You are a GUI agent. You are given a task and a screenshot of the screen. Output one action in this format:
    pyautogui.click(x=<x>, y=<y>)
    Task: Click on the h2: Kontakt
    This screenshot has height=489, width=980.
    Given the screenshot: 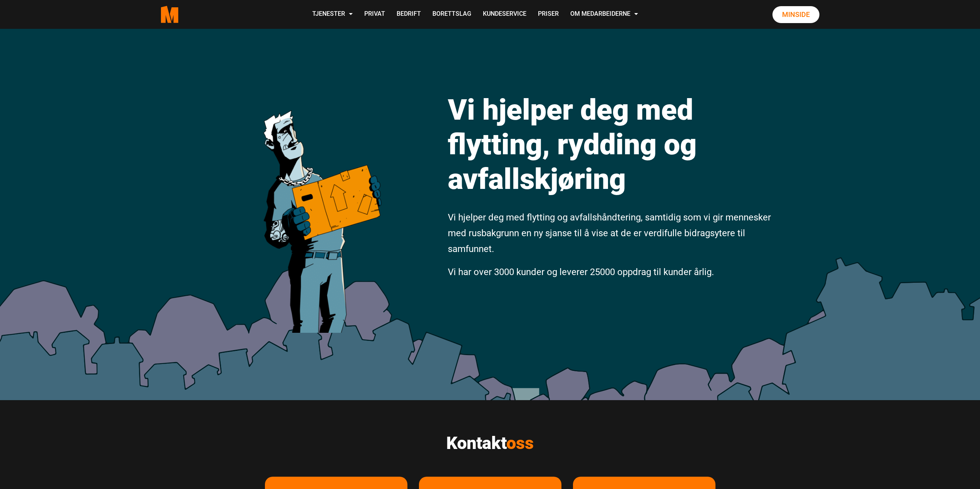 What is the action you would take?
    pyautogui.click(x=490, y=444)
    